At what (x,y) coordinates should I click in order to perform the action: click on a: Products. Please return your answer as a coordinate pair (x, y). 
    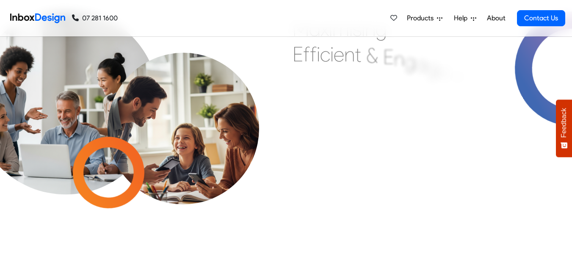
    Looking at the image, I should click on (424, 18).